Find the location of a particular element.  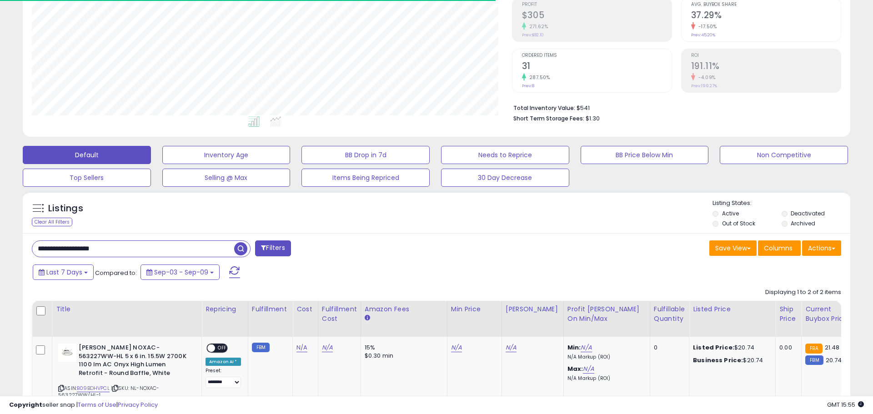

div: Displaying 1 to 2 of 2 items is located at coordinates (803, 292).